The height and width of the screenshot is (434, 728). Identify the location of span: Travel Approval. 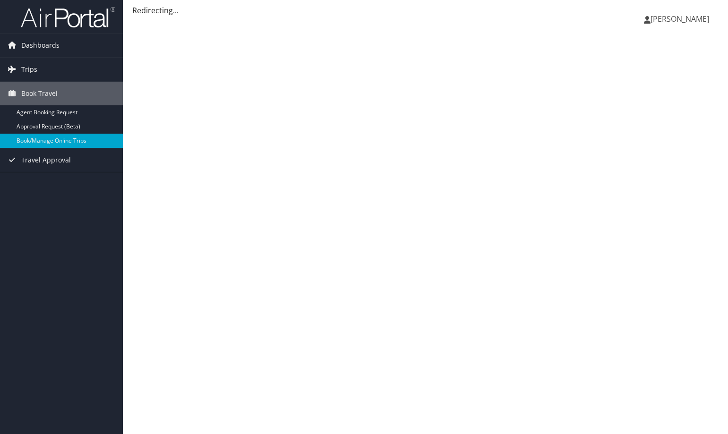
(46, 160).